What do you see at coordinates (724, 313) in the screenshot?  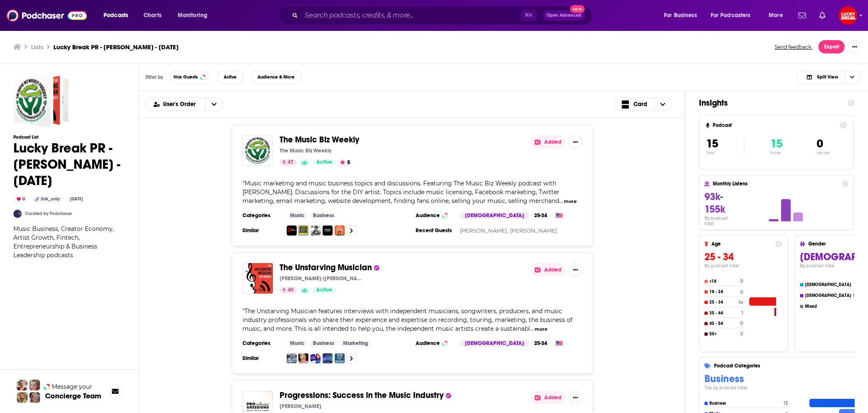 I see `h4: 35 - 44` at bounding box center [724, 313].